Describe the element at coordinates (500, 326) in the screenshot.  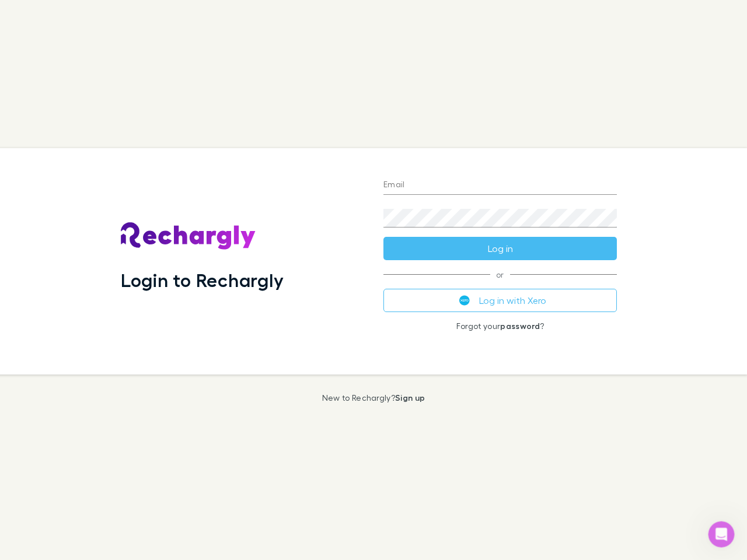
I see `p: Forgot your ?` at that location.